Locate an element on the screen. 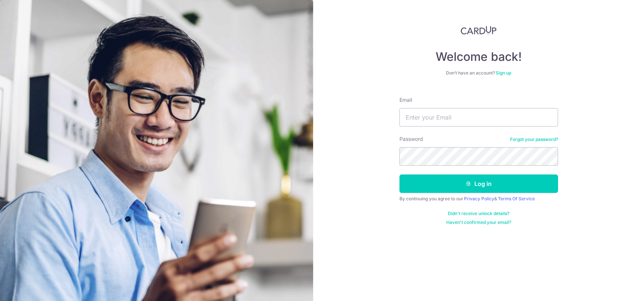 The height and width of the screenshot is (301, 644). img: CardUp Logo is located at coordinates (479, 30).